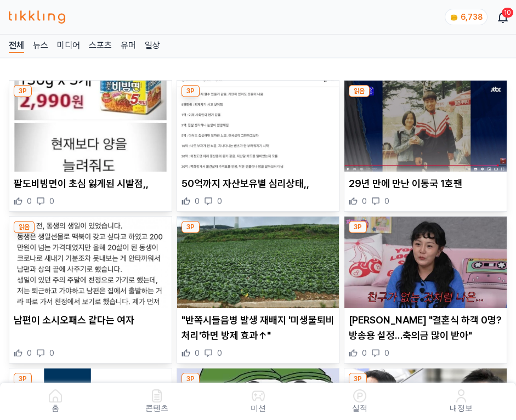  What do you see at coordinates (258, 126) in the screenshot?
I see `img: 50억까지 자산보유별 심리상태,,` at bounding box center [258, 126].